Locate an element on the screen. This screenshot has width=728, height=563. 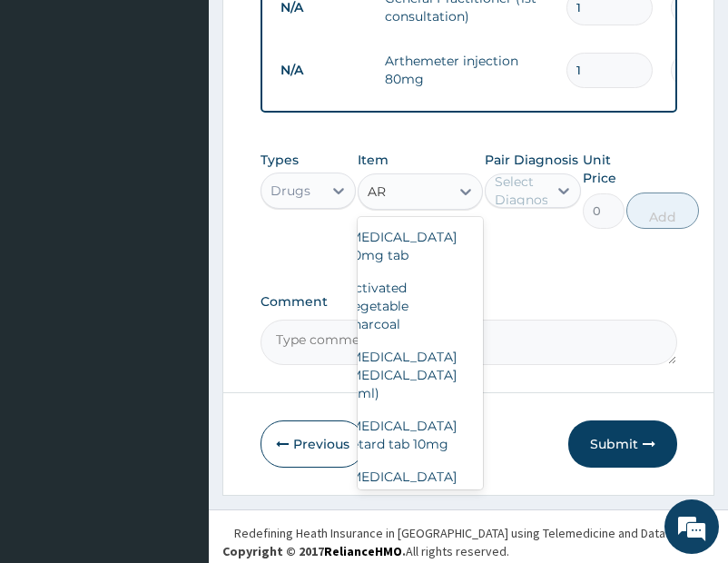
label: Types is located at coordinates (280, 160).